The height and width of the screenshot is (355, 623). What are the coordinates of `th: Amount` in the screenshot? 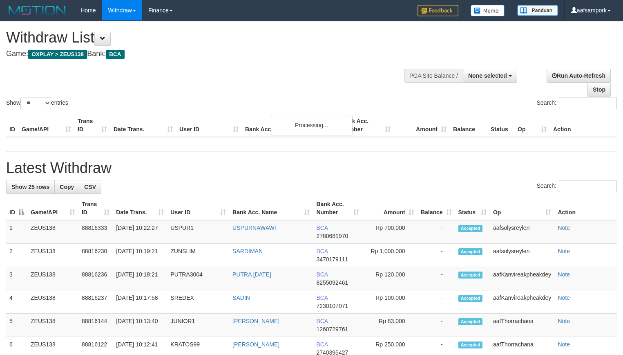 It's located at (422, 125).